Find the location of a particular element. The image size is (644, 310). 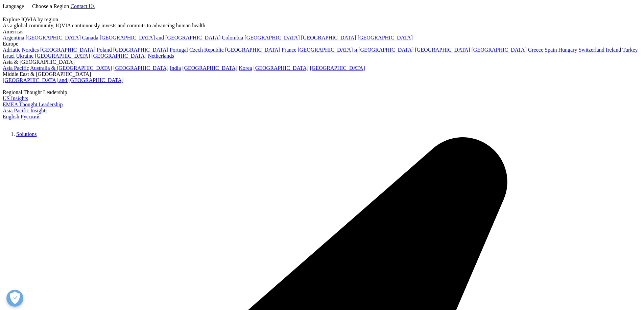

a: Colombia is located at coordinates (232, 38).